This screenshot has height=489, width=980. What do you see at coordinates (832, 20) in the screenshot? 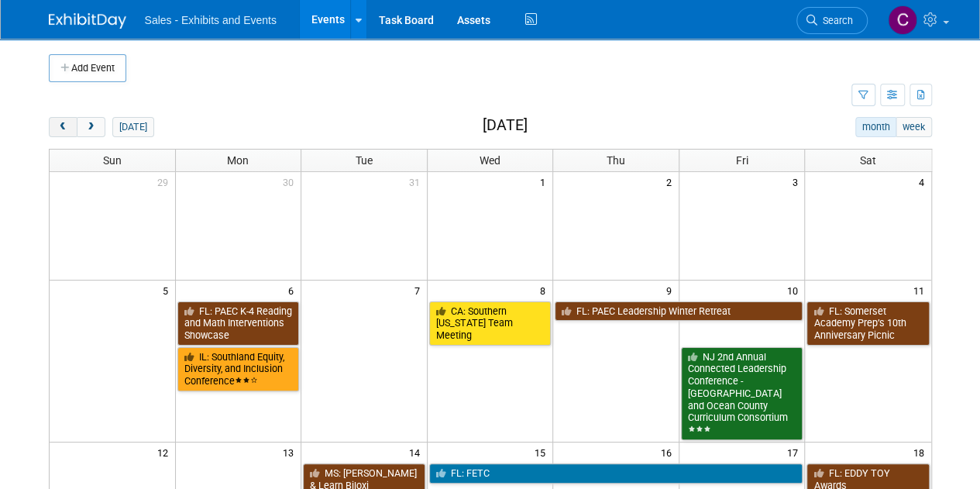
I see `a: Search` at bounding box center [832, 20].